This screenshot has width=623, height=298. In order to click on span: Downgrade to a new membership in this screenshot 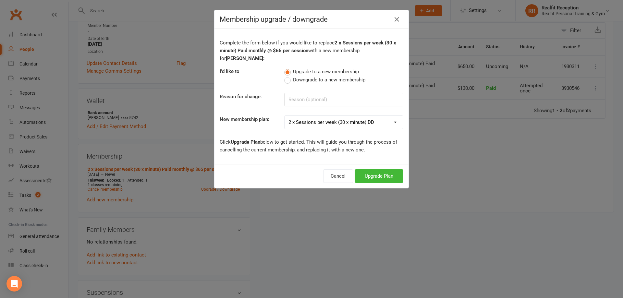, I will do `click(329, 79)`.